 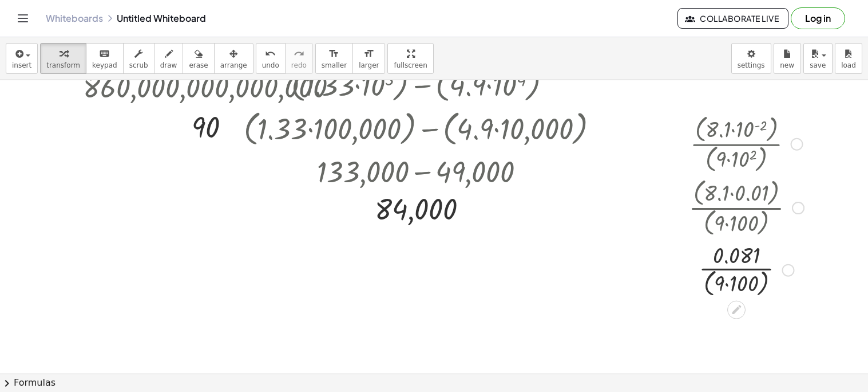 I want to click on button: insert, so click(x=22, y=59).